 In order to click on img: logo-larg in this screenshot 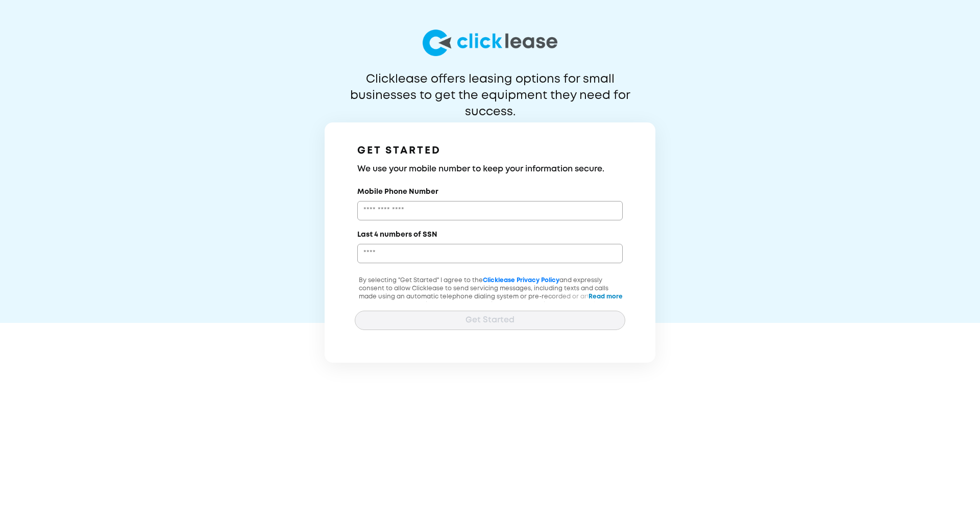, I will do `click(490, 43)`.